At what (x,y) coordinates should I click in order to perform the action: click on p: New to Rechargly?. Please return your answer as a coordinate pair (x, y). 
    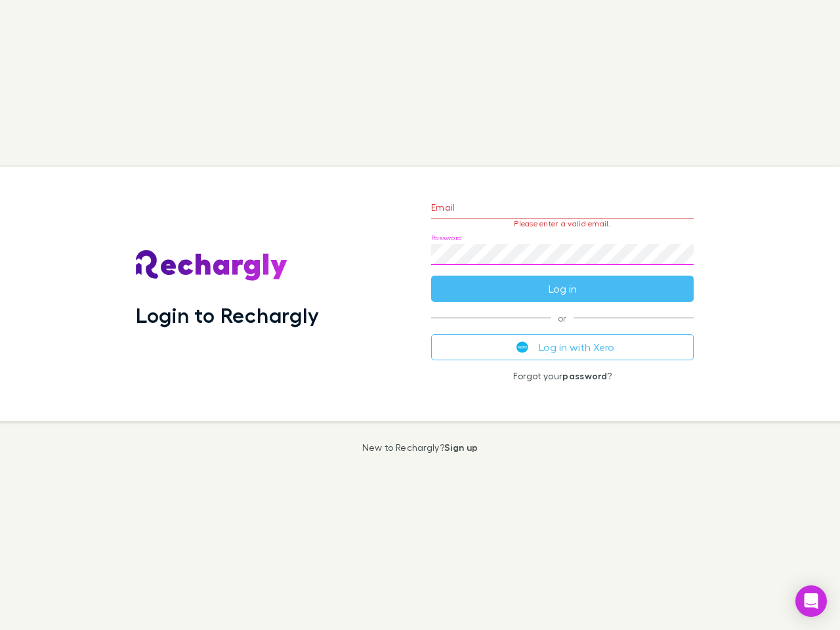
    Looking at the image, I should click on (420, 447).